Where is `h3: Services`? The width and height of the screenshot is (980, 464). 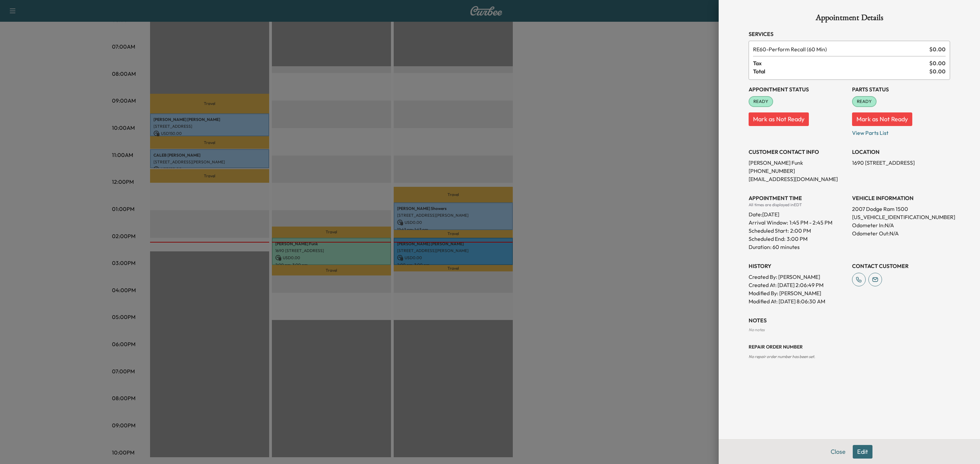 h3: Services is located at coordinates (849, 34).